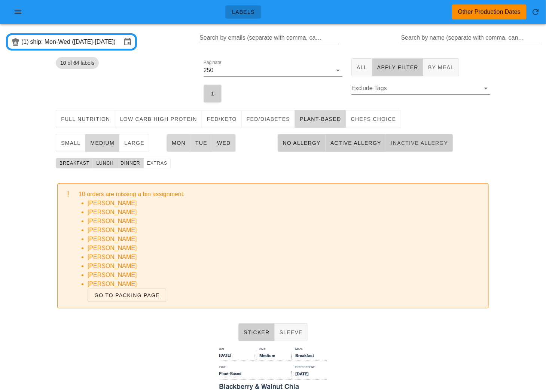 Image resolution: width=546 pixels, height=390 pixels. What do you see at coordinates (222, 119) in the screenshot?
I see `span: Fed/keto` at bounding box center [222, 119].